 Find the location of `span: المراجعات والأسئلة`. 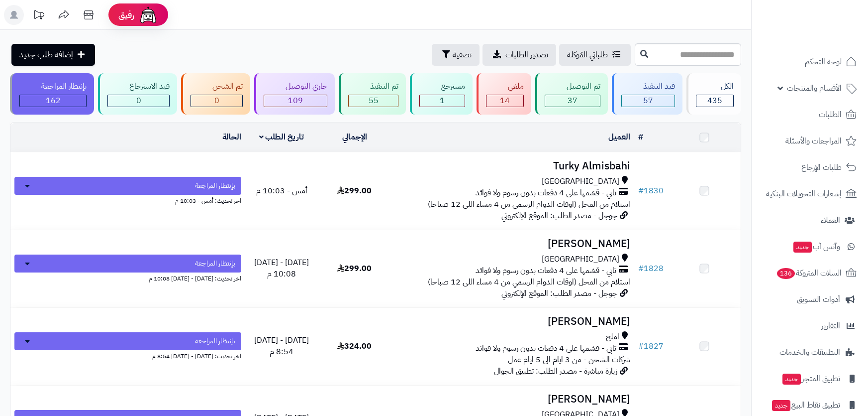

span: المراجعات والأسئلة is located at coordinates (814, 141).